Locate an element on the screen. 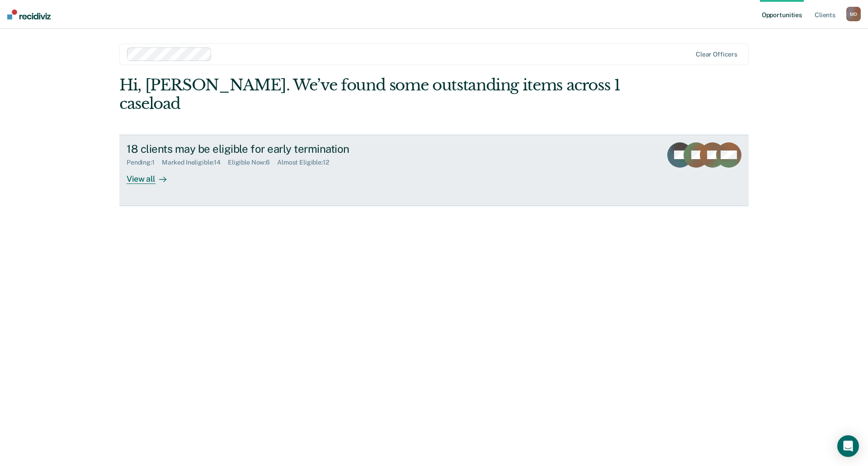 The height and width of the screenshot is (466, 868). div: Marked Ineligible : 14 is located at coordinates (194, 162).